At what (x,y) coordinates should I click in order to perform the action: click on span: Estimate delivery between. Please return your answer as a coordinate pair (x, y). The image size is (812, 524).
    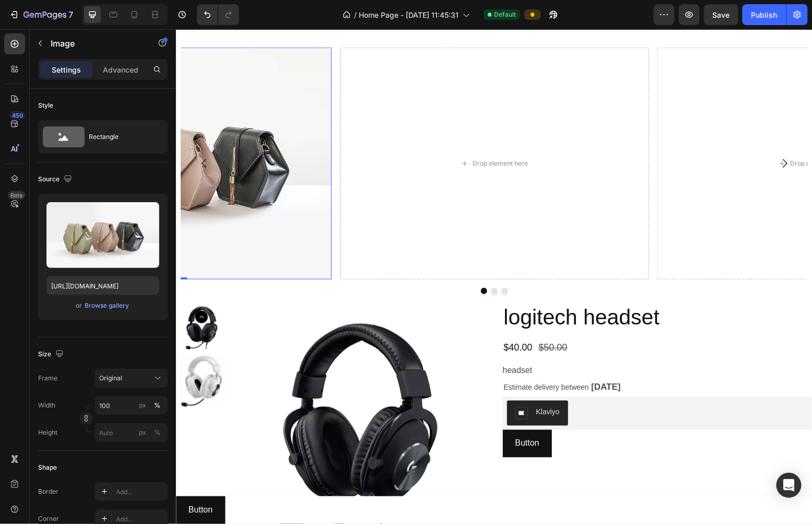
    Looking at the image, I should click on (370, 359).